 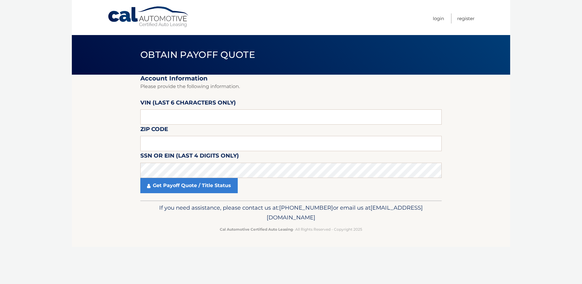 I want to click on a: Register, so click(x=466, y=18).